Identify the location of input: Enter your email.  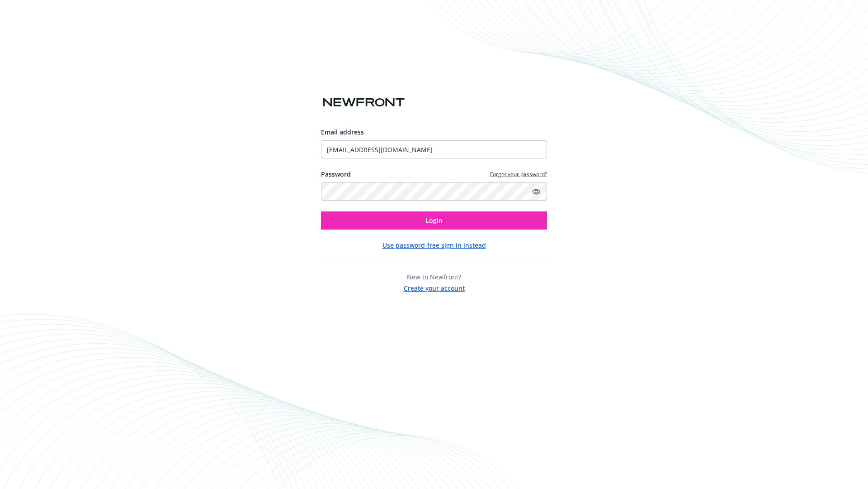
(434, 150).